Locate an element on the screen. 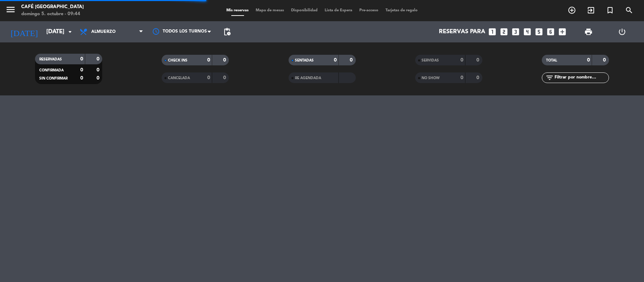 The height and width of the screenshot is (282, 644). i: filter_list is located at coordinates (549, 78).